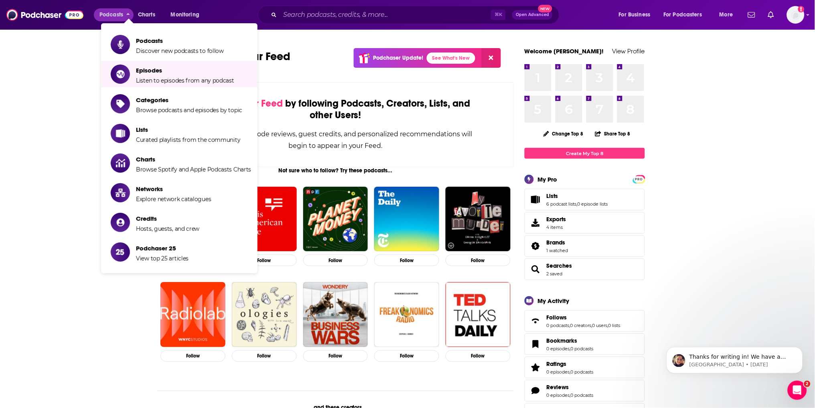  What do you see at coordinates (407, 219) in the screenshot?
I see `a: The Daily` at bounding box center [407, 219].